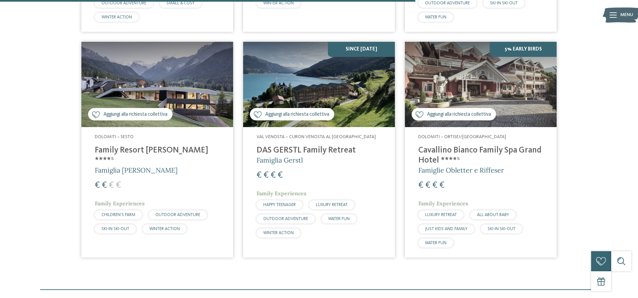 Image resolution: width=638 pixels, height=298 pixels. What do you see at coordinates (280, 160) in the screenshot?
I see `span: Famiglia Gerstl` at bounding box center [280, 160].